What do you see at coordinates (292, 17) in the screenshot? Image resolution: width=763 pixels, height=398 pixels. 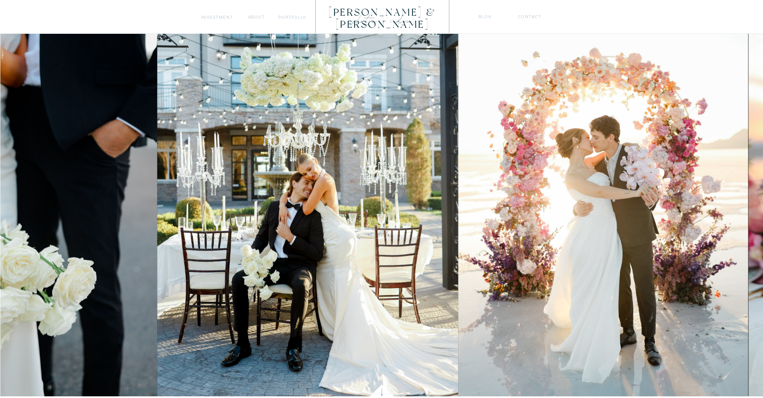 I see `nav: portfolio` at bounding box center [292, 17].